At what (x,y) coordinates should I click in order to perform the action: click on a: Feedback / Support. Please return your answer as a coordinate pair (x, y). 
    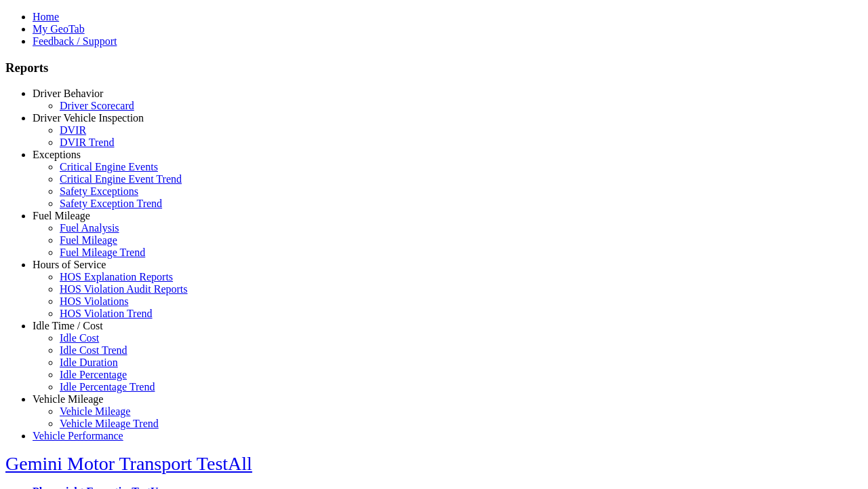
    Looking at the image, I should click on (74, 41).